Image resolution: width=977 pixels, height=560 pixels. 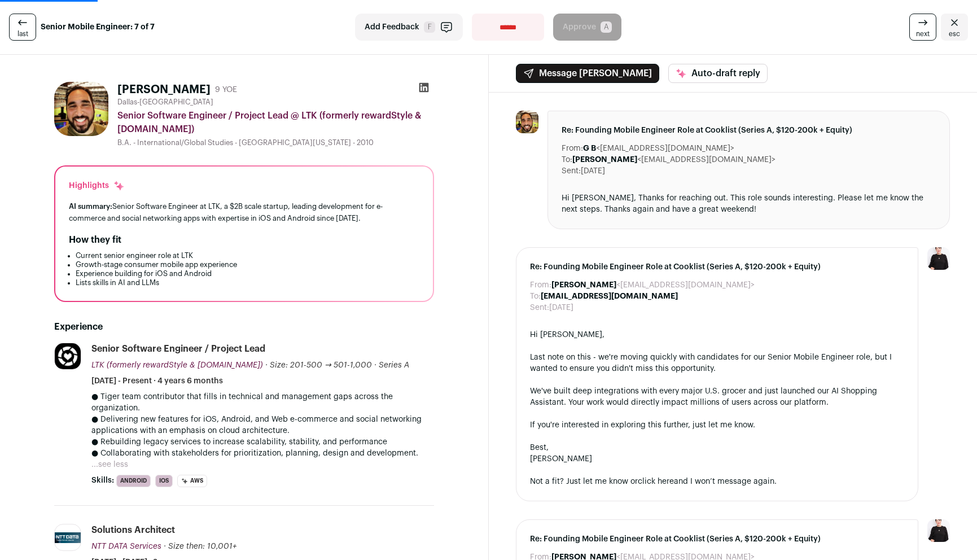 What do you see at coordinates (23, 27) in the screenshot?
I see `a: last` at bounding box center [23, 27].